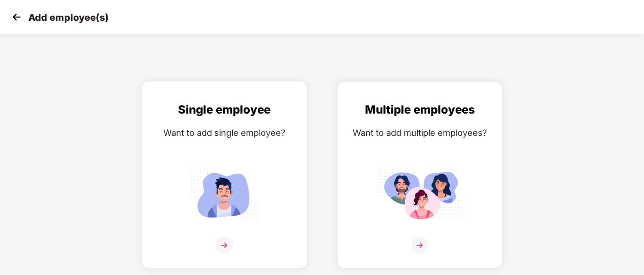 This screenshot has height=275, width=644. I want to click on img: svg+xml;base64,PHN2ZyB4bWxucz0iaHR0cDovL3d3dy53My5vcmcvMjAwMC9zdmciIGlkPSJNdWx0aXBsZV9lbXBsb3llZS..., so click(419, 194).